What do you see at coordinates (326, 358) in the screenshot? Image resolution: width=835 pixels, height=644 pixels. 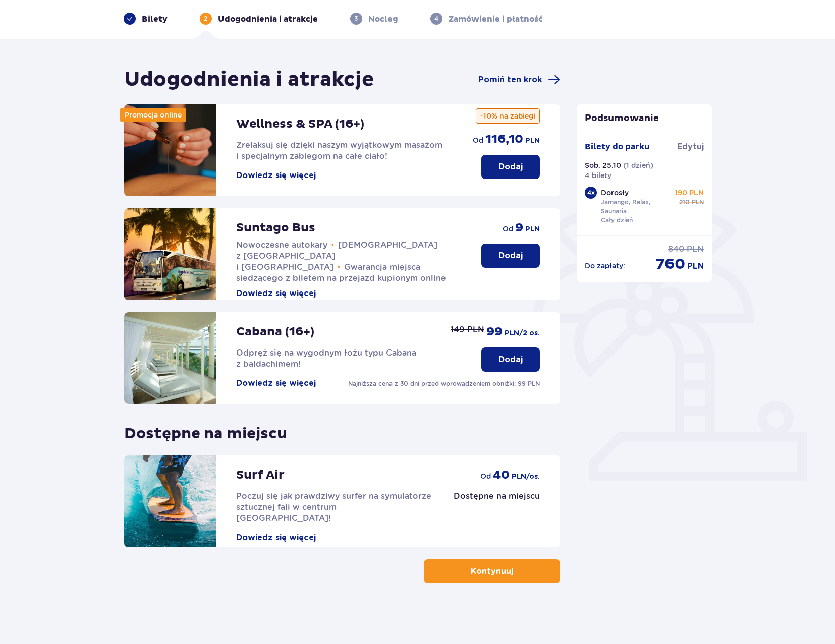 I see `span: Odpręż się na wygodnym łożu typu Cabana z baldachimem!` at bounding box center [326, 358].